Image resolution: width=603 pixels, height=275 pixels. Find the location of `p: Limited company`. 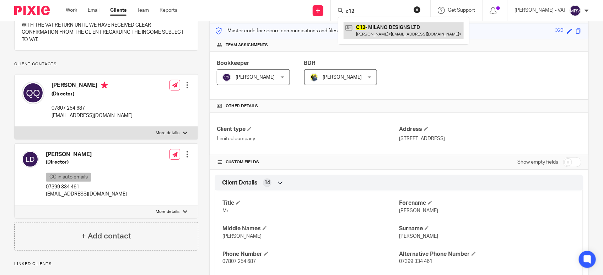

p: Limited company is located at coordinates (308, 139).